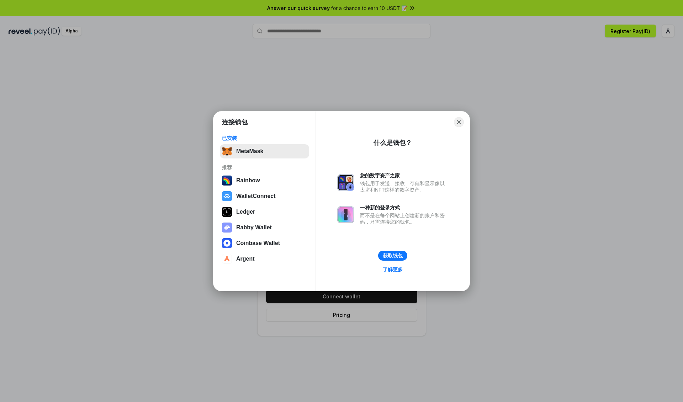  Describe the element at coordinates (393, 255) in the screenshot. I see `div: 获取钱包` at that location.